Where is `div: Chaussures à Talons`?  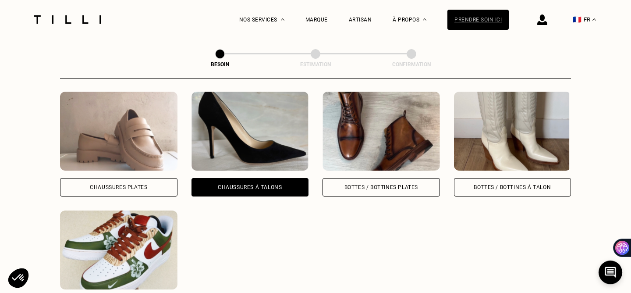 div: Chaussures à Talons is located at coordinates (250, 187).